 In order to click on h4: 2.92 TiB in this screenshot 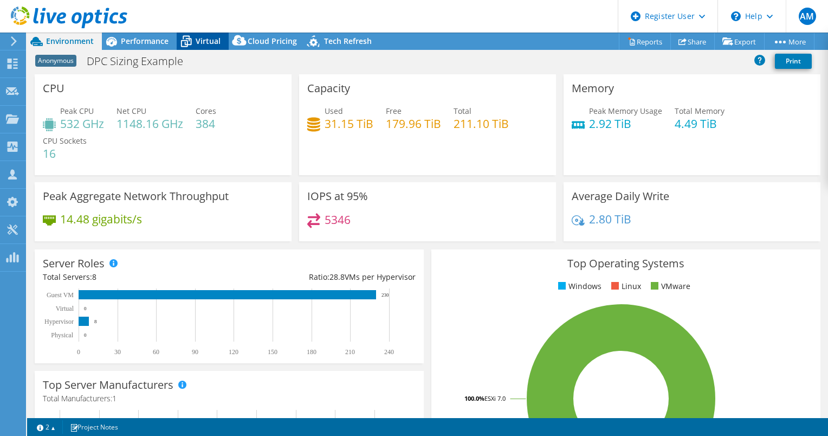, I will do `click(625, 124)`.